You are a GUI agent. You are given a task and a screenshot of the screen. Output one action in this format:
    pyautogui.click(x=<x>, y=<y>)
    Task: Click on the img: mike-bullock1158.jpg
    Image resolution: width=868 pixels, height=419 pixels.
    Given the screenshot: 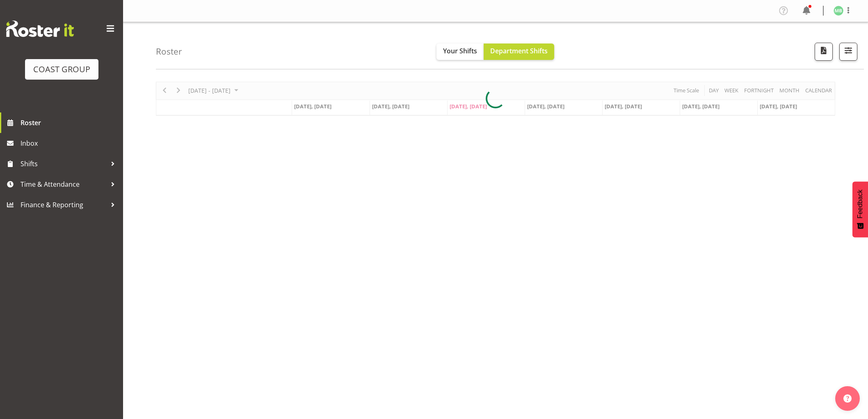 What is the action you would take?
    pyautogui.click(x=838, y=11)
    